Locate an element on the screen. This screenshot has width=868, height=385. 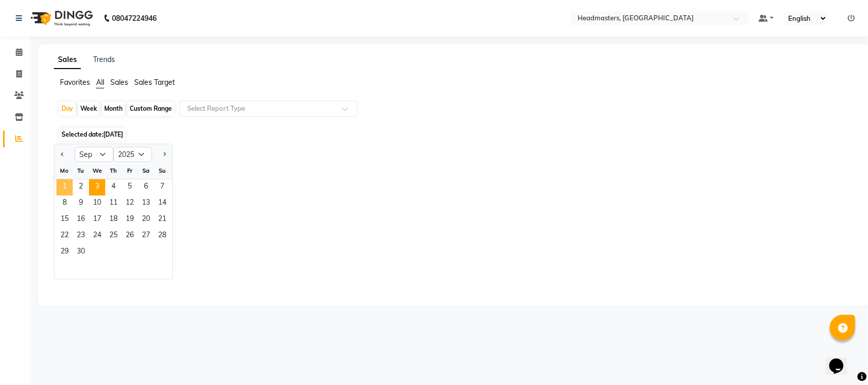
span: Sales is located at coordinates (119, 82).